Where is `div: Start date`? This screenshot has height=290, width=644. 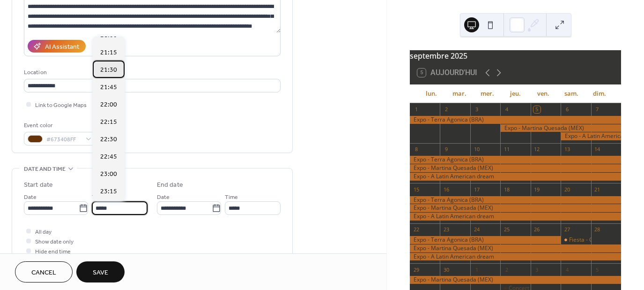
div: Start date is located at coordinates (38, 185).